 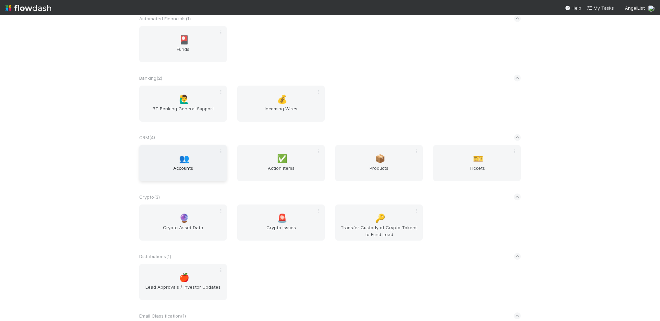 I want to click on a: 🎫Tickets, so click(x=477, y=163).